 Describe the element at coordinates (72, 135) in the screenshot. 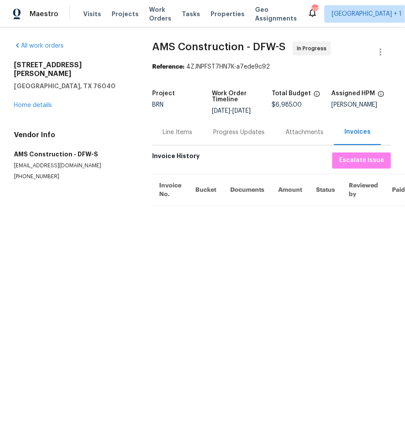

I see `h4: Vendor Info` at that location.